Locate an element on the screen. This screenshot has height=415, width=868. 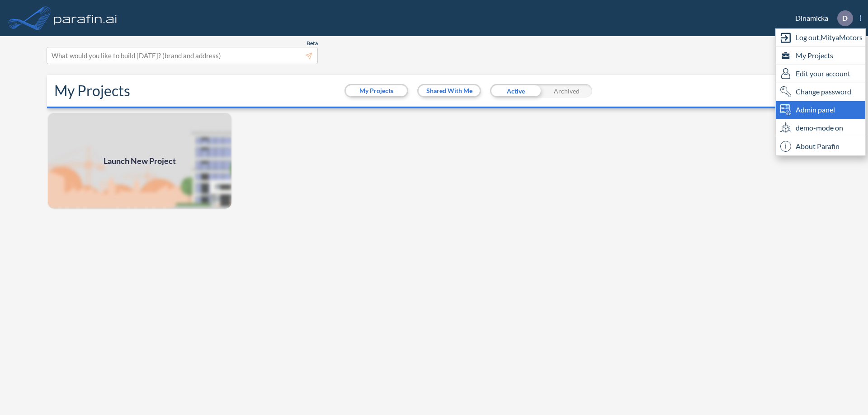
span: Launch New Project is located at coordinates (140, 161).